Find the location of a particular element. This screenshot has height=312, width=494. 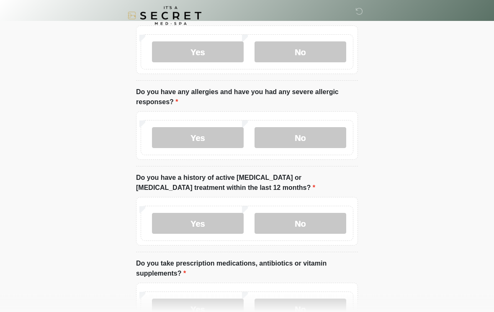

label: Do you take prescription medications, antibiotics or vitamin supplements? is located at coordinates (247, 269).